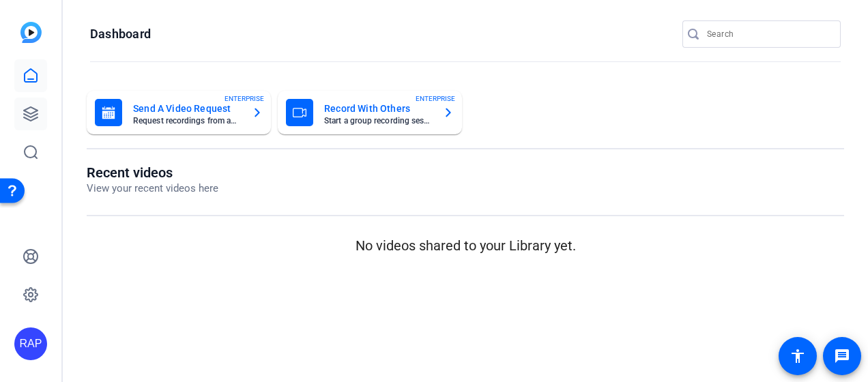  Describe the element at coordinates (797, 356) in the screenshot. I see `mat-icon: accessibility` at that location.